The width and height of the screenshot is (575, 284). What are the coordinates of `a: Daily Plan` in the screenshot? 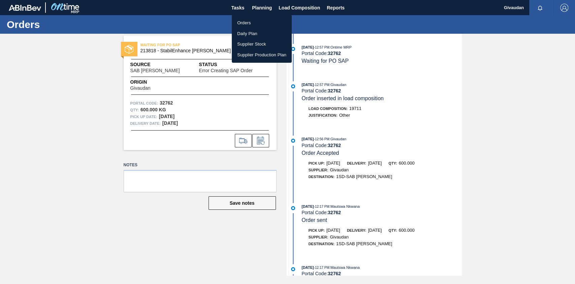 It's located at (262, 34).